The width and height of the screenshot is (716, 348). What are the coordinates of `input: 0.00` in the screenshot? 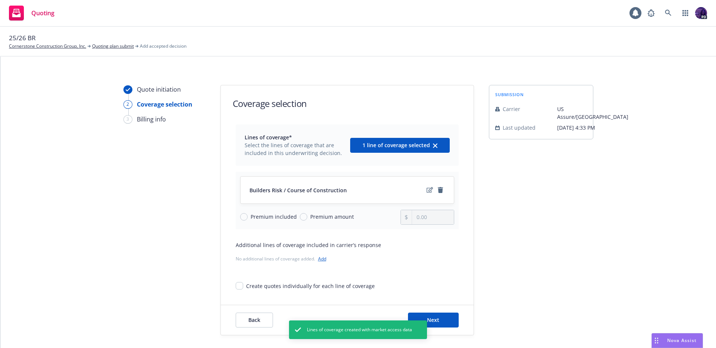 It's located at (432, 217).